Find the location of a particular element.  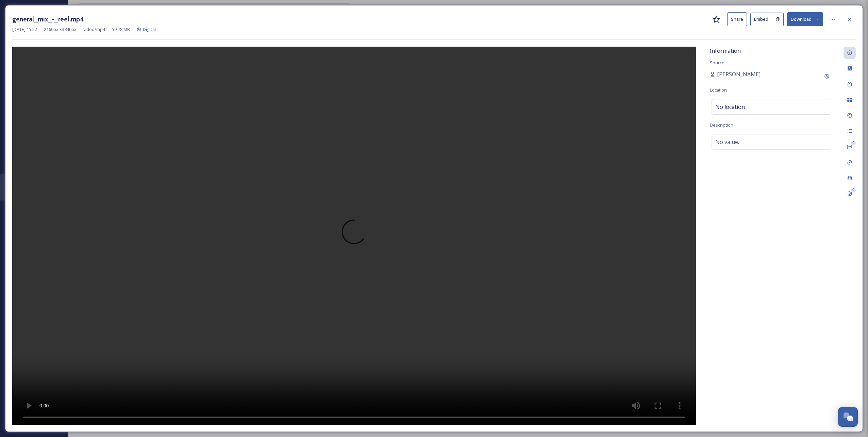

span: Location is located at coordinates (719, 90).